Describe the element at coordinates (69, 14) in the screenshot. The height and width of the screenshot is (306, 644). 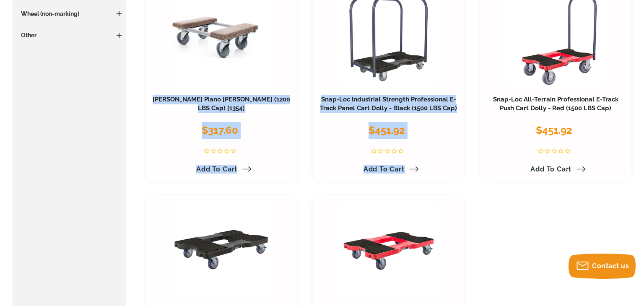
I see `h3: Wheel (non-marking)` at that location.